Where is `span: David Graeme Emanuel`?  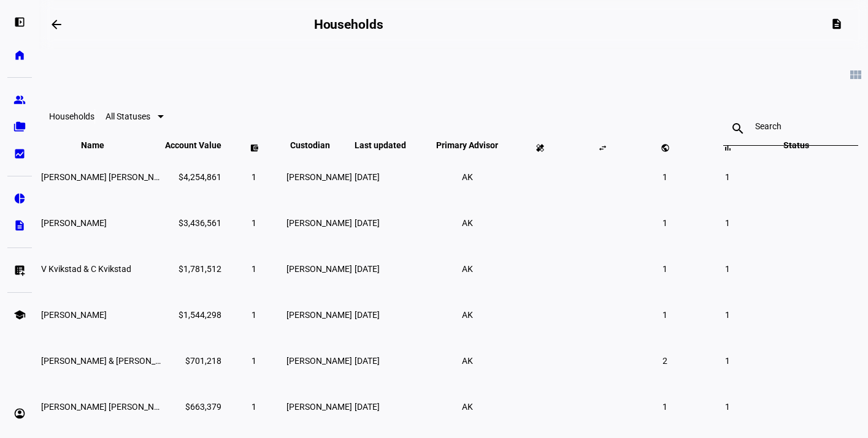 span: David Graeme Emanuel is located at coordinates (107, 177).